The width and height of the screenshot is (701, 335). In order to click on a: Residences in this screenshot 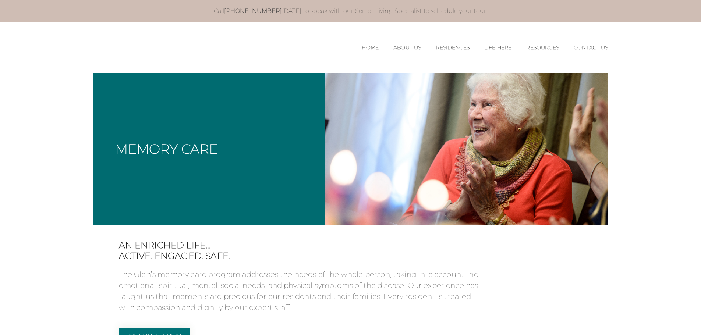, I will do `click(453, 47)`.